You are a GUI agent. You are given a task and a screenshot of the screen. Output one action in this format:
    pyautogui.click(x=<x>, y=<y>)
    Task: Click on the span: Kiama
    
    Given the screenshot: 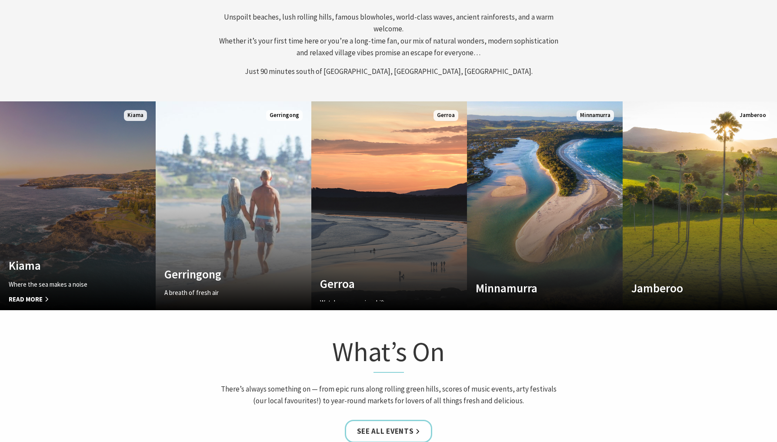 What is the action you would take?
    pyautogui.click(x=135, y=115)
    